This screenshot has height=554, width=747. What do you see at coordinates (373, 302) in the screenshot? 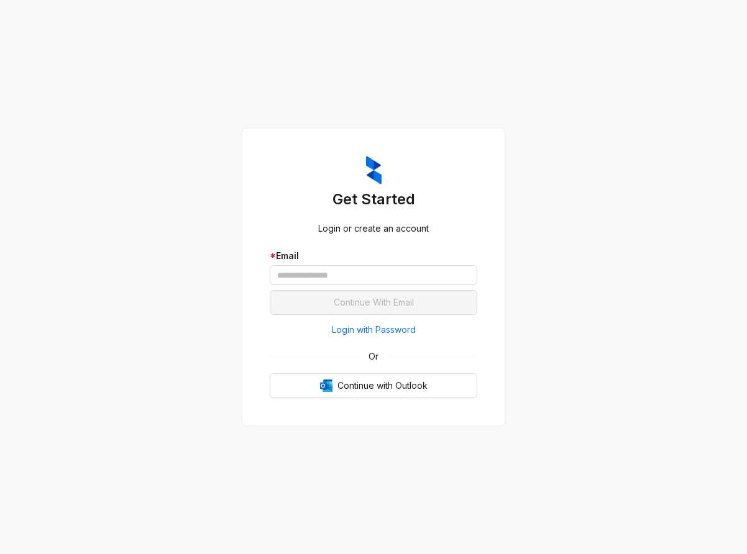
I see `button: Continue With Email` at bounding box center [373, 302].